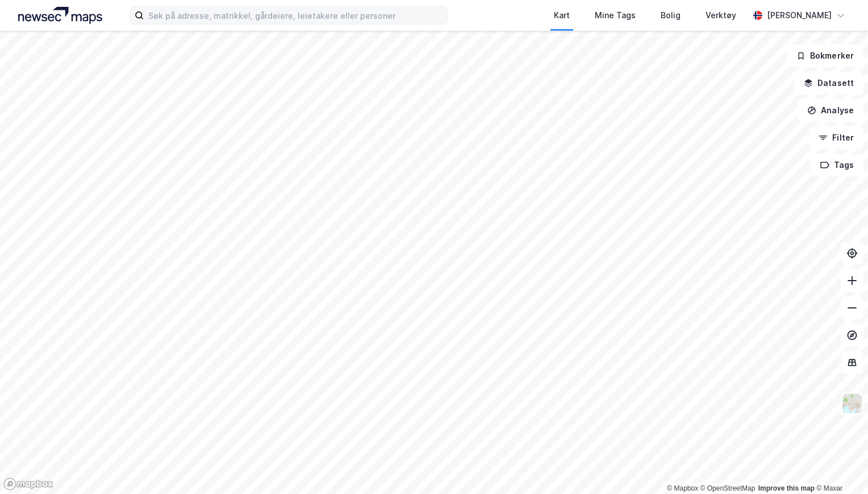 This screenshot has height=494, width=868. I want to click on a: Mapbox, so click(683, 488).